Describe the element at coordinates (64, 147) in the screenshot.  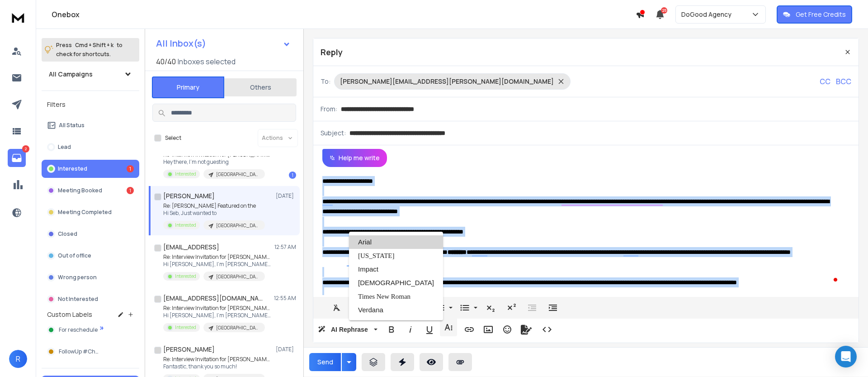
I see `p: Lead` at that location.